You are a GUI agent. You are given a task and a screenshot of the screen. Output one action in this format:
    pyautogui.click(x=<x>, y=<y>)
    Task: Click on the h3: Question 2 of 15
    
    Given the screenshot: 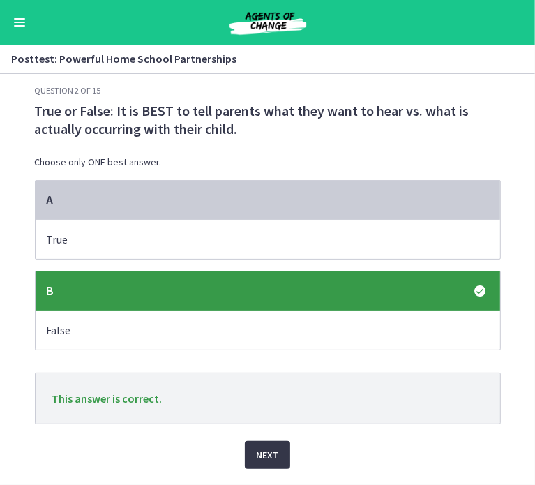 What is the action you would take?
    pyautogui.click(x=268, y=91)
    